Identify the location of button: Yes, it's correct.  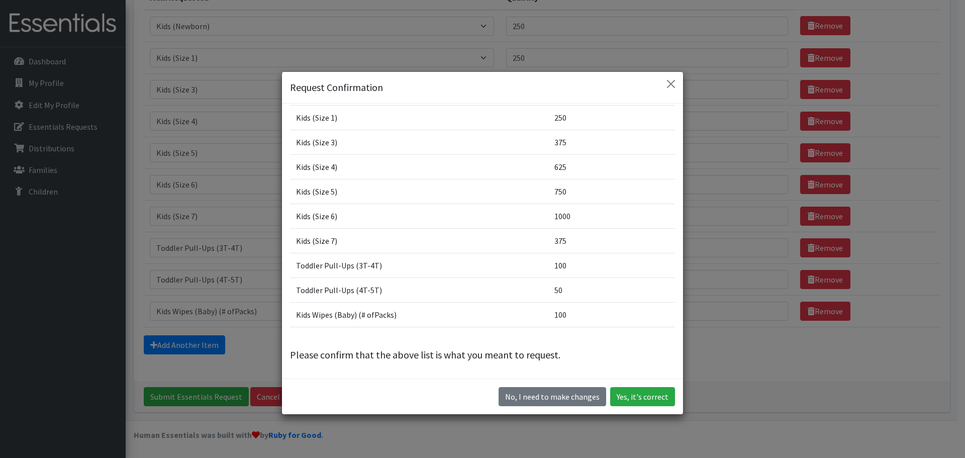
(642, 396).